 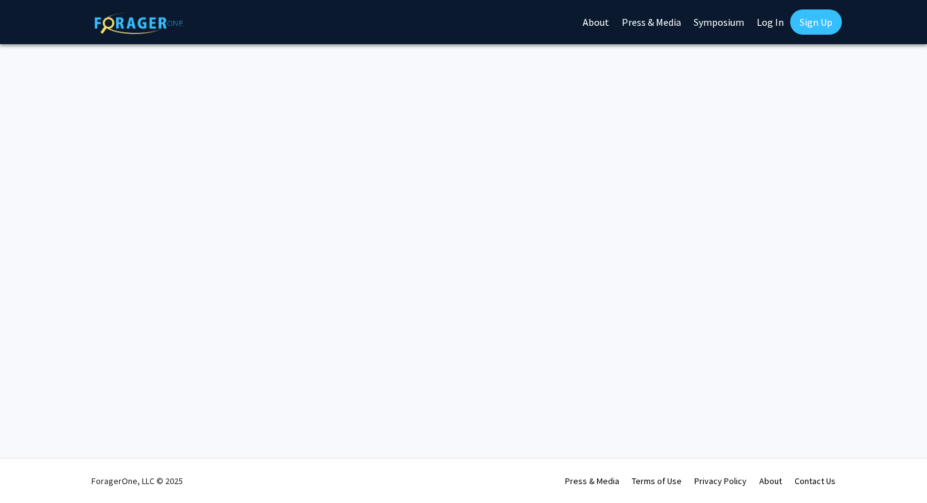 What do you see at coordinates (816, 22) in the screenshot?
I see `a: Sign Up` at bounding box center [816, 22].